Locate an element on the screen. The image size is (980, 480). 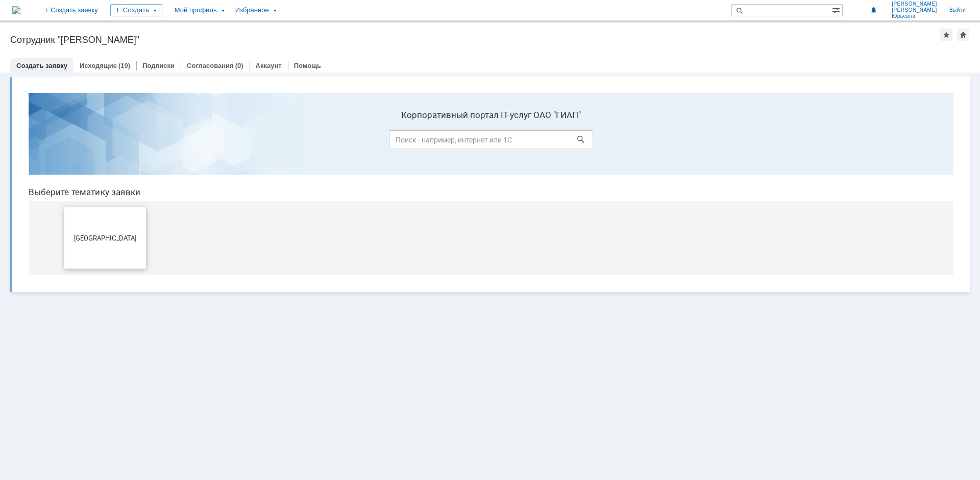
div: (19) is located at coordinates (124, 65).